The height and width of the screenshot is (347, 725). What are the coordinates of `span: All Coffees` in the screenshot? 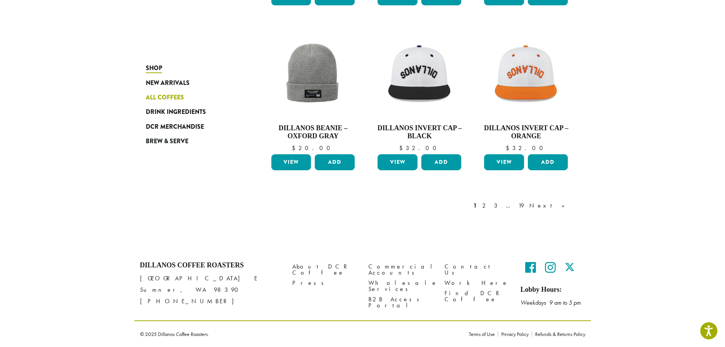 It's located at (165, 97).